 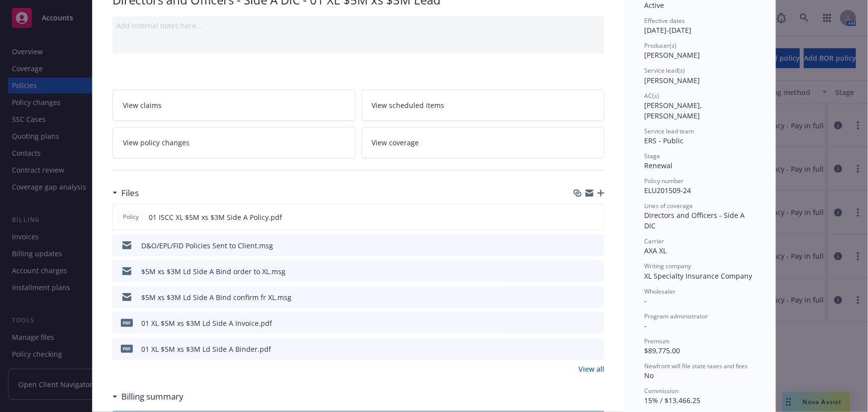 What do you see at coordinates (213, 271) in the screenshot?
I see `div: $5M xs $3M Ld Side A Bind order to XL.msg` at bounding box center [213, 271].